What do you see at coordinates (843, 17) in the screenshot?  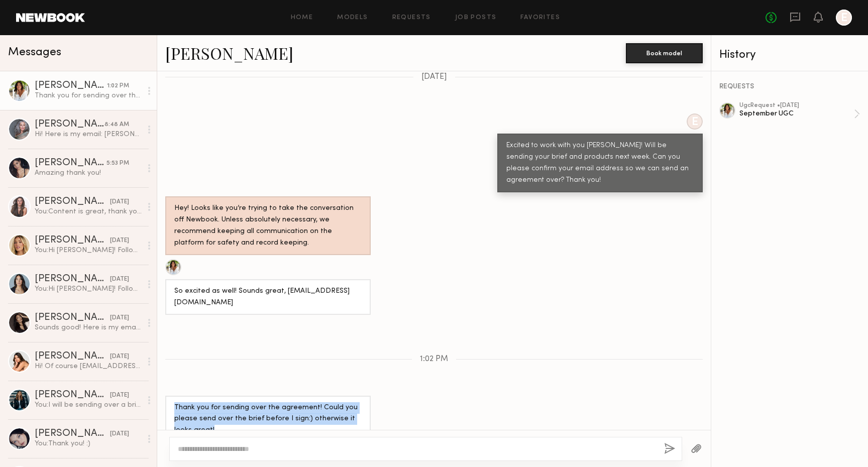 I see `a: E` at bounding box center [843, 17].